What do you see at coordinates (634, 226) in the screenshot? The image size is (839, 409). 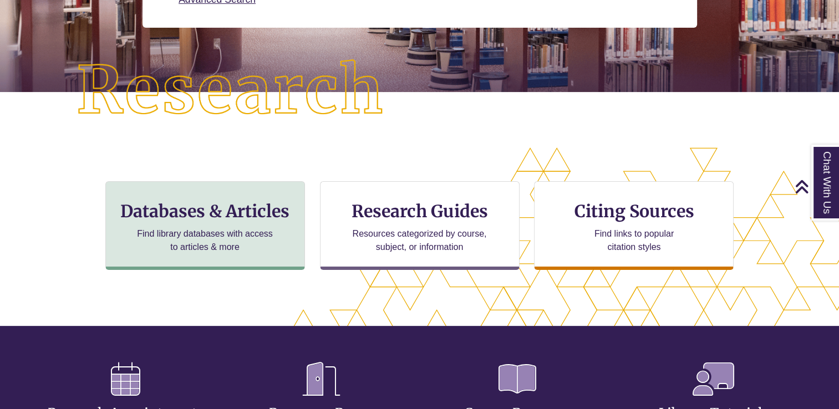 I see `a: Citing Sources Find links to popular citation styles` at bounding box center [634, 226].